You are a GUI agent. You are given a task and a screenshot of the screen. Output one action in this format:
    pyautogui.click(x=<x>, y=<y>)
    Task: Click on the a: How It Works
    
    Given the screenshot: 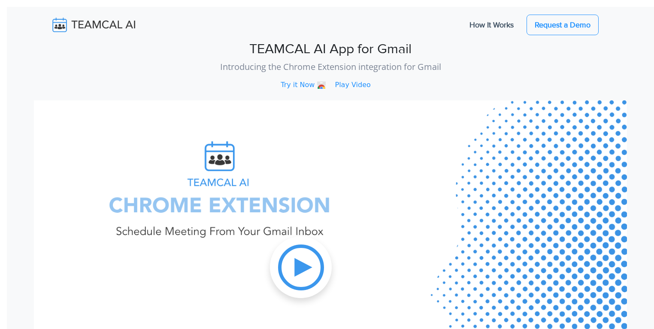 What is the action you would take?
    pyautogui.click(x=491, y=25)
    